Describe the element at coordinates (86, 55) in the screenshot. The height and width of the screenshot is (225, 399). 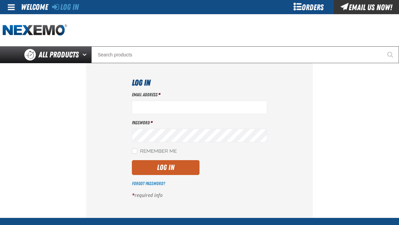
I see `button: Open All Products pages` at that location.